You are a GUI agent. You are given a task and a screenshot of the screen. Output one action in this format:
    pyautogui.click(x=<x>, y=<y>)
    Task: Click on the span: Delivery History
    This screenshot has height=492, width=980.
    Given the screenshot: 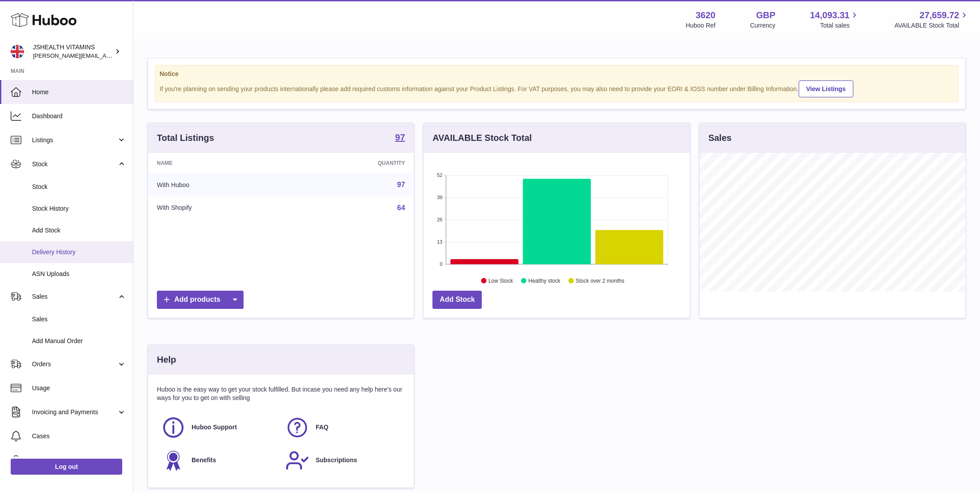 What is the action you would take?
    pyautogui.click(x=79, y=252)
    